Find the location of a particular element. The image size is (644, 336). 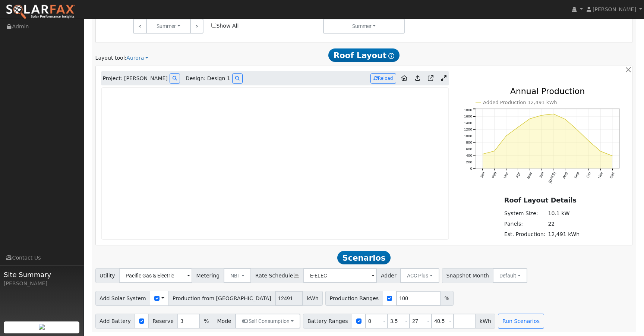

text: Jan is located at coordinates (482, 174).